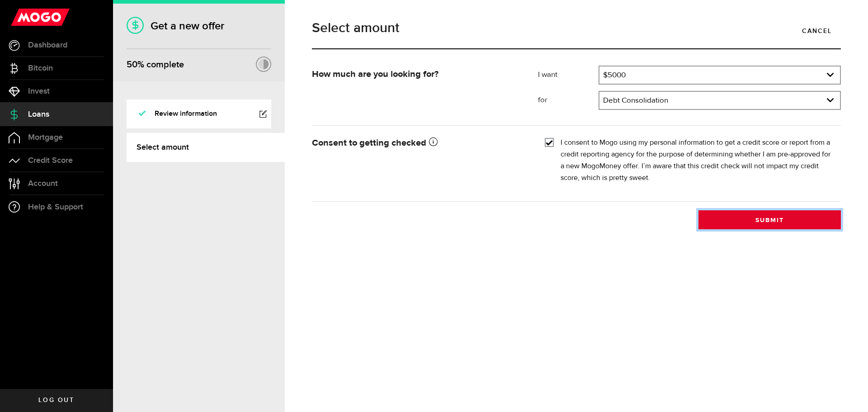  Describe the element at coordinates (132, 64) in the screenshot. I see `span: 50` at that location.